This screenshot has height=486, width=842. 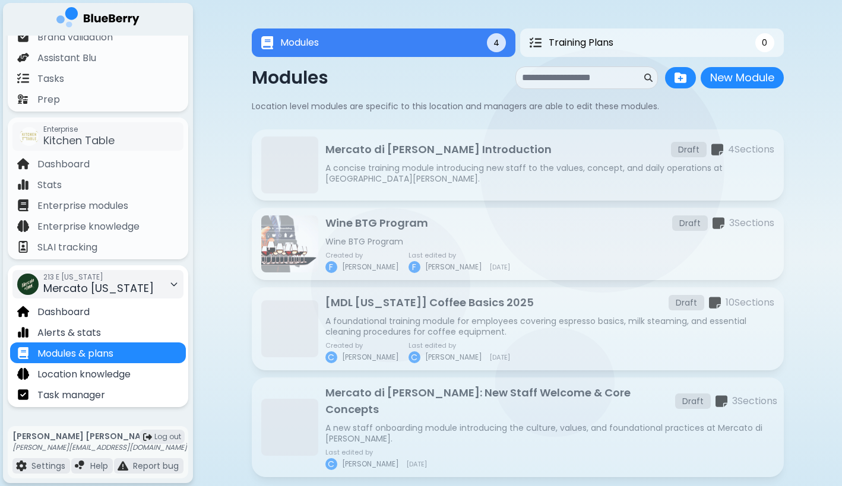 What do you see at coordinates (89, 227) in the screenshot?
I see `p: Enterprise knowledge` at bounding box center [89, 227].